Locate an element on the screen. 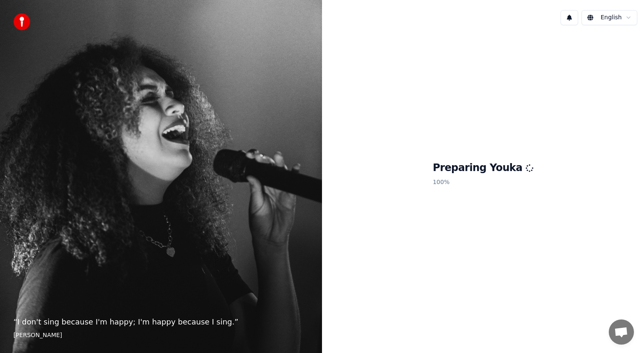 Image resolution: width=644 pixels, height=353 pixels. img: youka is located at coordinates (22, 22).